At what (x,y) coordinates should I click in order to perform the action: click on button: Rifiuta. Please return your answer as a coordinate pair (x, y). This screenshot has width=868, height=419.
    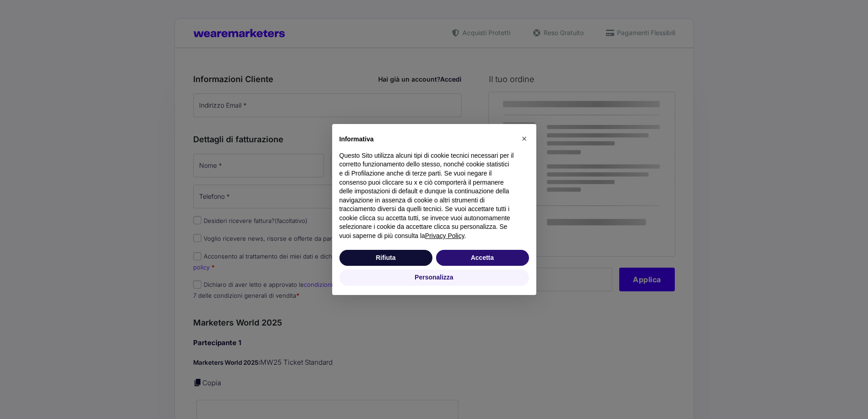
    Looking at the image, I should click on (386, 258).